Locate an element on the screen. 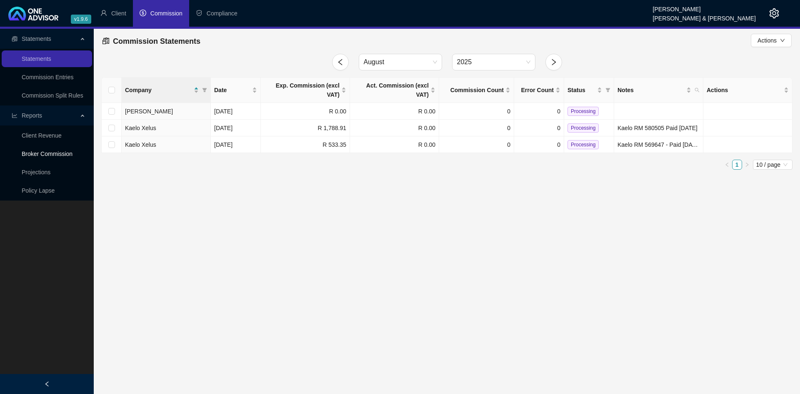  span: line-chart is located at coordinates (15, 115).